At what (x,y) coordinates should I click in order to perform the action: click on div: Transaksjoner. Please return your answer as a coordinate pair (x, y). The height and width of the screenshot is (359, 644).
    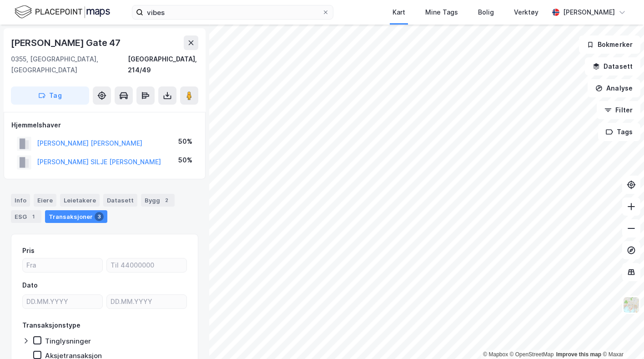
    Looking at the image, I should click on (76, 216).